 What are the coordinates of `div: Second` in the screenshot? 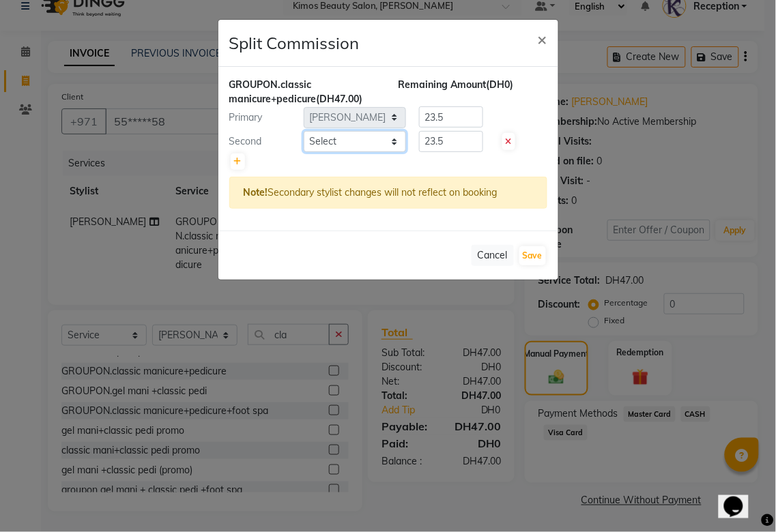 It's located at (262, 141).